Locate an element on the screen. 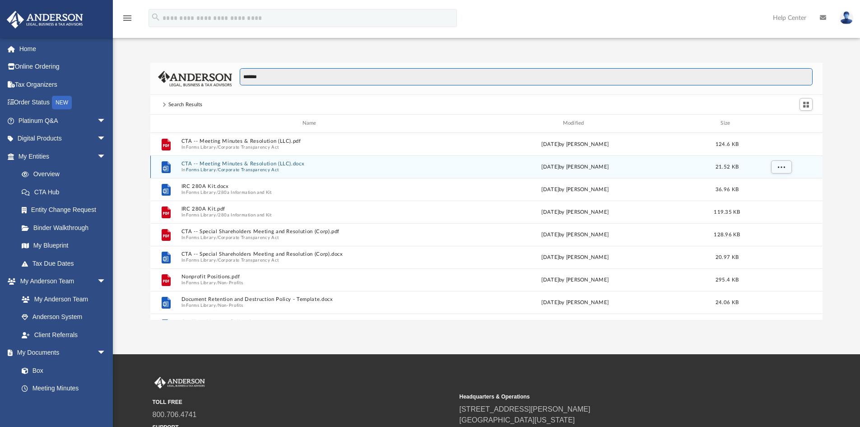 The height and width of the screenshot is (427, 860). input: Search files and folders is located at coordinates (526, 77).